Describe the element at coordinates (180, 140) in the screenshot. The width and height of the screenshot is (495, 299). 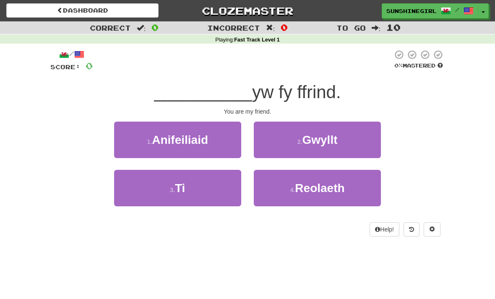
I see `span: Anifeiliaid` at that location.